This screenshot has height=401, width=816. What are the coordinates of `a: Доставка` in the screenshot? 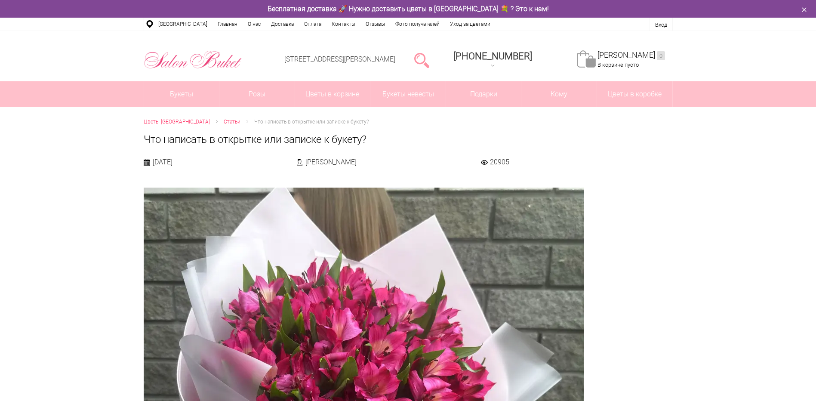 It's located at (282, 24).